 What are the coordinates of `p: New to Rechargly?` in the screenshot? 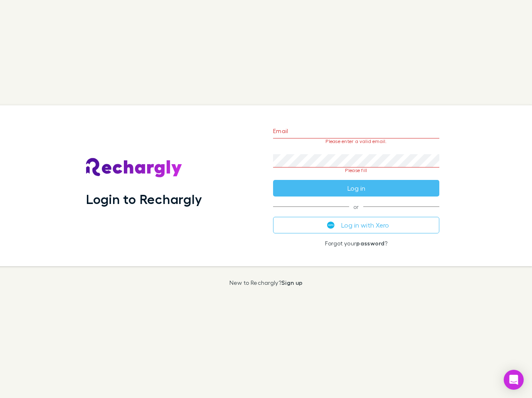 It's located at (266, 283).